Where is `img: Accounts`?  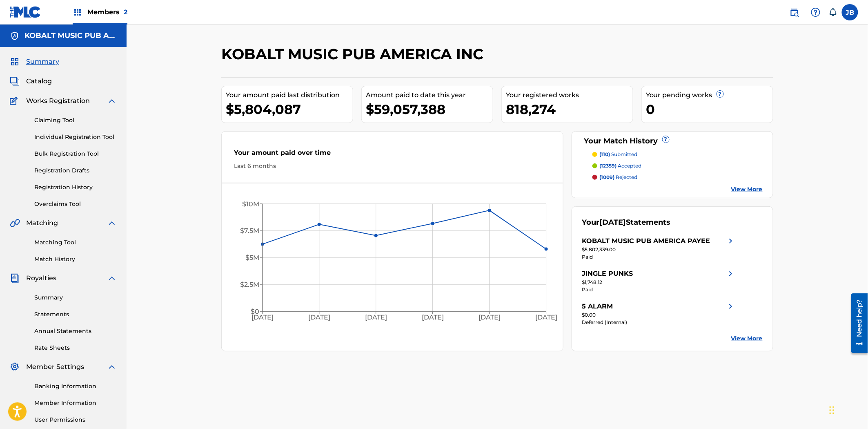 img: Accounts is located at coordinates (14, 36).